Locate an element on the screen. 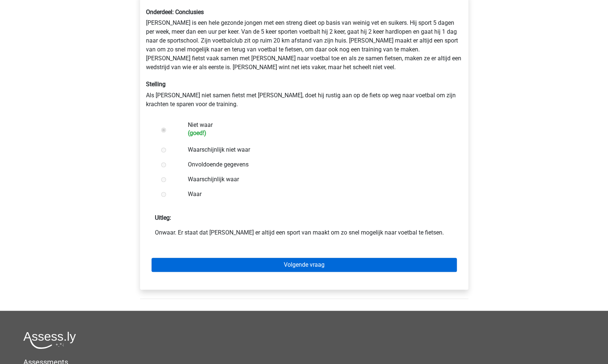  label: Waarschijnlijk waar is located at coordinates (316, 179).